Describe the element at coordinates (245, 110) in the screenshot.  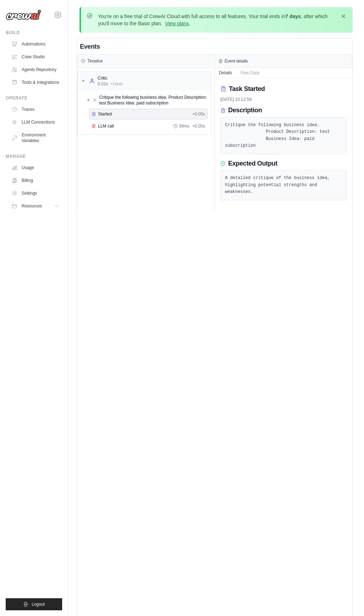
I see `h3: Description` at that location.